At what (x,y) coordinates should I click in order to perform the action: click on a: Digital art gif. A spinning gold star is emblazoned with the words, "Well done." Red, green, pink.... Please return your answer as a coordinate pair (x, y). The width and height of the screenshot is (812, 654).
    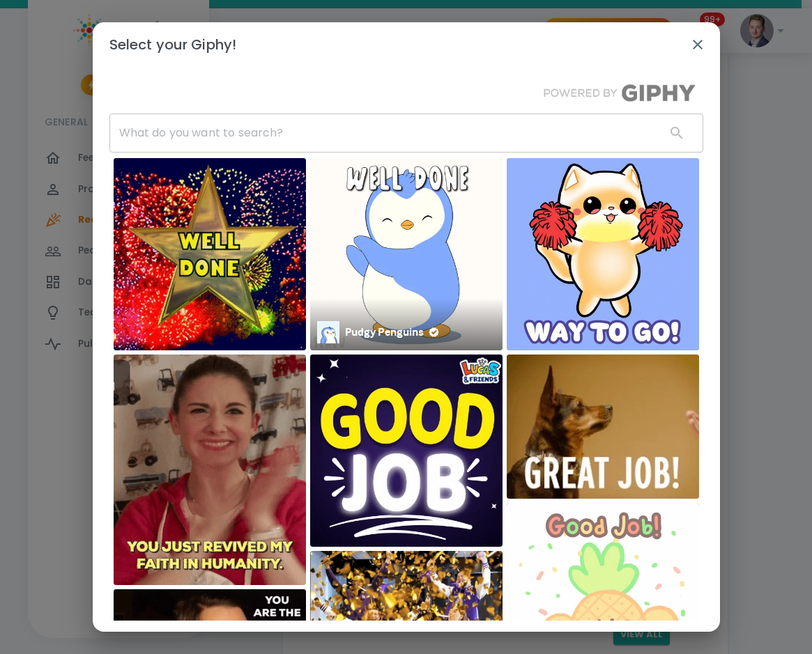
    Looking at the image, I should click on (210, 254).